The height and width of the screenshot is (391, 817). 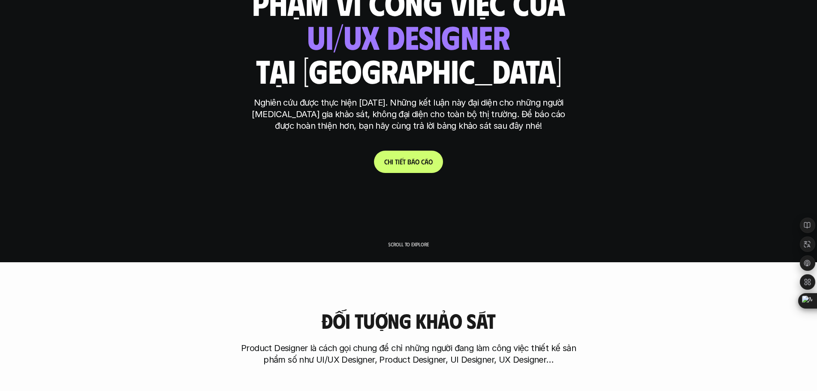 I want to click on p: Product Designer là cách gọi chung để chỉ những người đang làm công việc thiết kế sản phẩm số như..., so click(x=409, y=354).